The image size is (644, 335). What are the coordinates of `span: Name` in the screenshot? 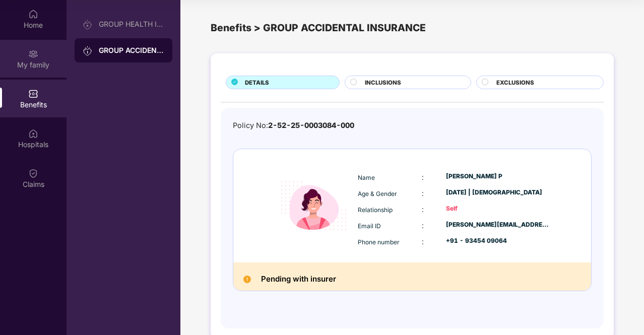 It's located at (367, 178).